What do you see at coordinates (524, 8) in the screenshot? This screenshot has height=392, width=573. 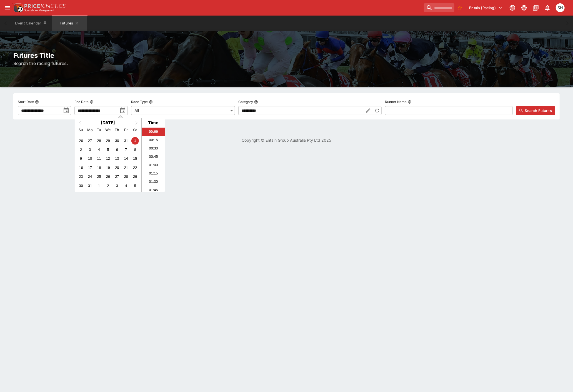 I see `button: Toggle light/dark mode` at bounding box center [524, 8].